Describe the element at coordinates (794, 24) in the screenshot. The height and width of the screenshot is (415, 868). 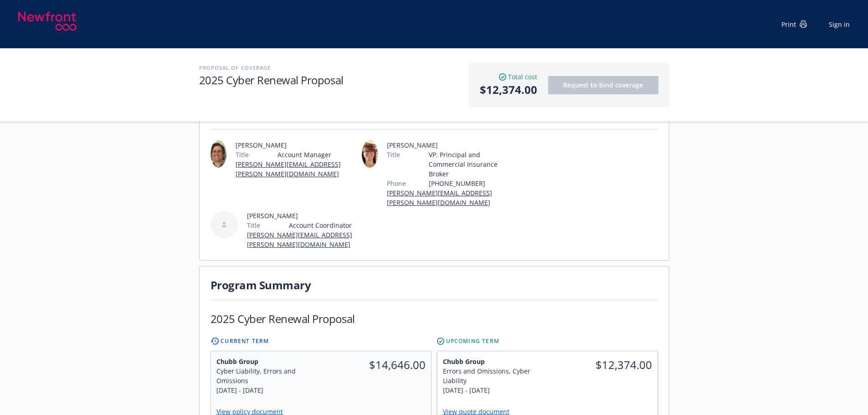
I see `div: Print` at that location.